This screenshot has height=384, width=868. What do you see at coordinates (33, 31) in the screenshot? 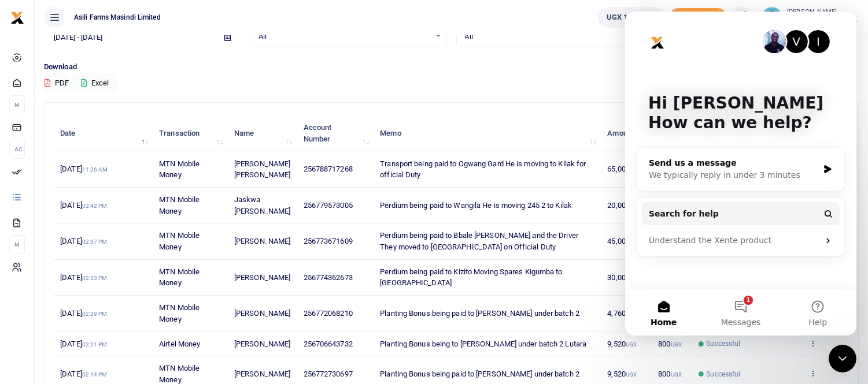
I see `img: logo` at bounding box center [33, 31].